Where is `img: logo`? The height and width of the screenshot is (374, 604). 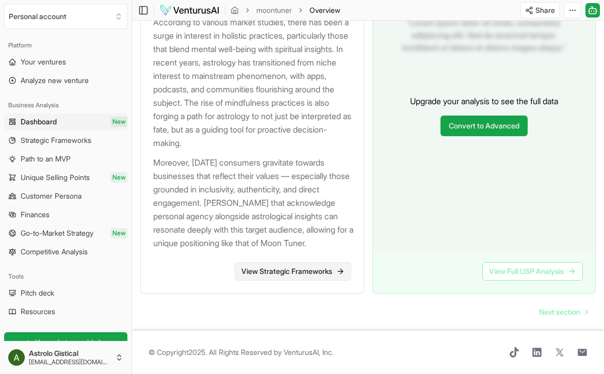
img: logo is located at coordinates (189, 10).